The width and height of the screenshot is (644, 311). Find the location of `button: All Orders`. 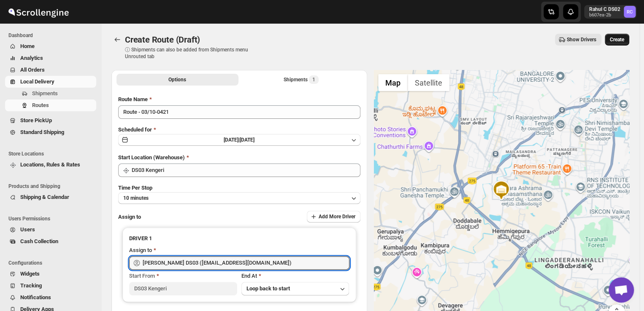

button: All Orders is located at coordinates (50, 70).